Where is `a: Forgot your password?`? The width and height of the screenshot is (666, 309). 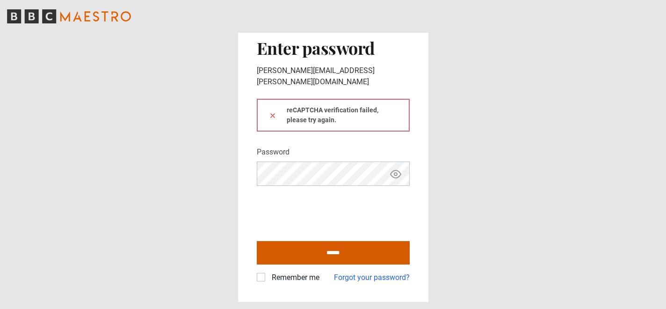
a: Forgot your password? is located at coordinates (372, 277).